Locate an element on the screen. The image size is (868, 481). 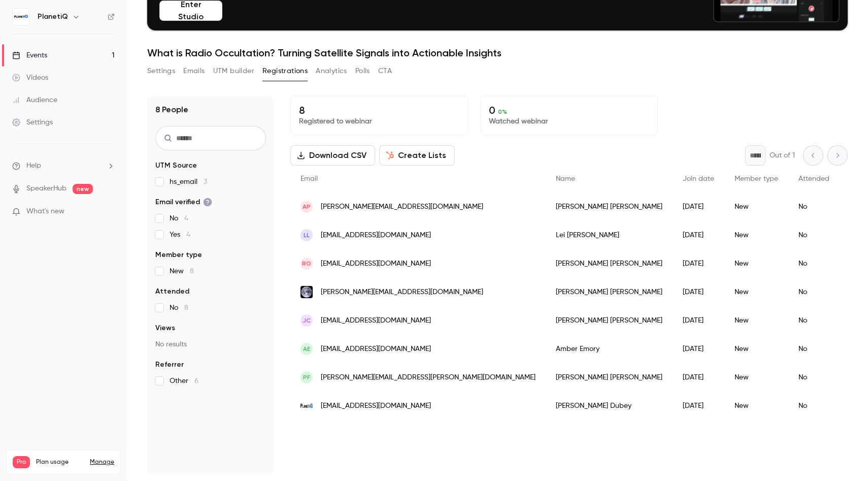
a: Manage is located at coordinates (102, 462).